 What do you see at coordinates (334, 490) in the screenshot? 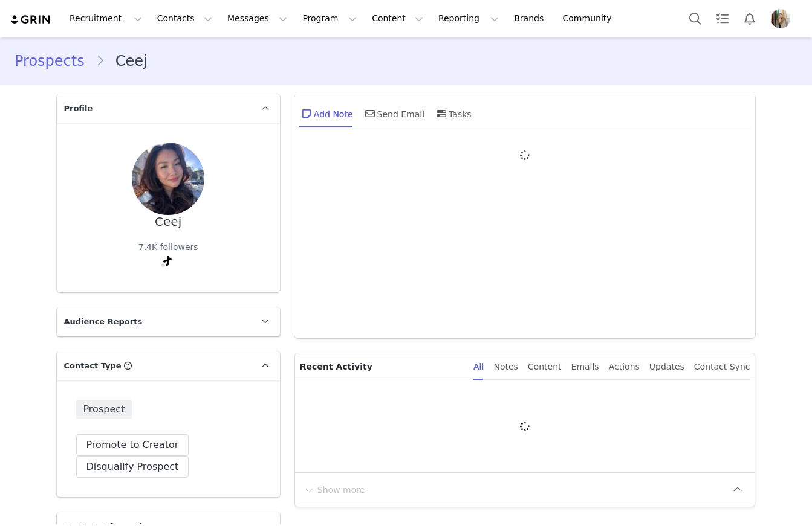
I see `button: Show more` at bounding box center [334, 490].